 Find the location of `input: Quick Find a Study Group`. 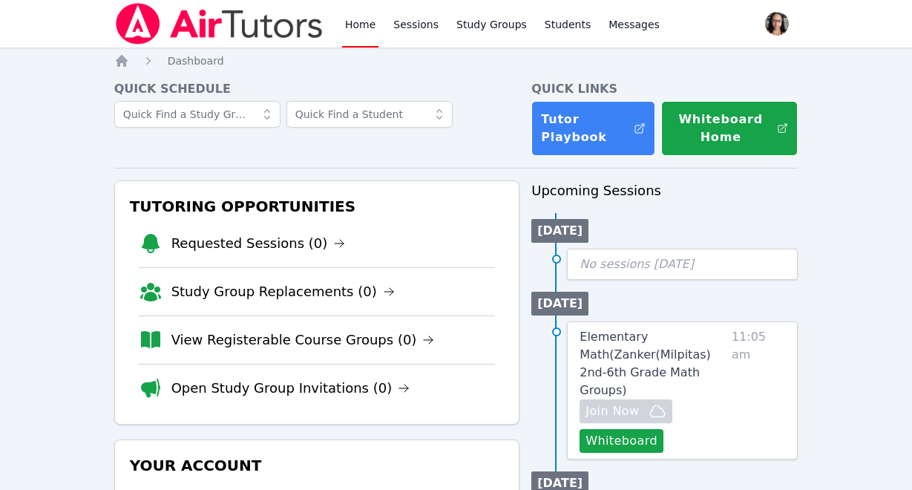

input: Quick Find a Study Group is located at coordinates (197, 114).